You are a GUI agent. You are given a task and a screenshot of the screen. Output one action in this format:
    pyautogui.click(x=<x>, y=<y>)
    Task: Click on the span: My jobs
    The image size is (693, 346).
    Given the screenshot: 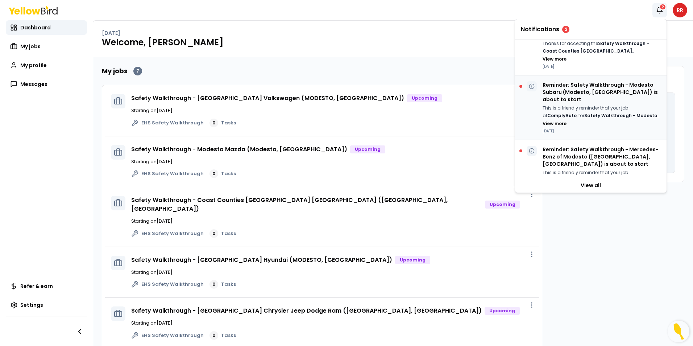 What is the action you would take?
    pyautogui.click(x=30, y=46)
    